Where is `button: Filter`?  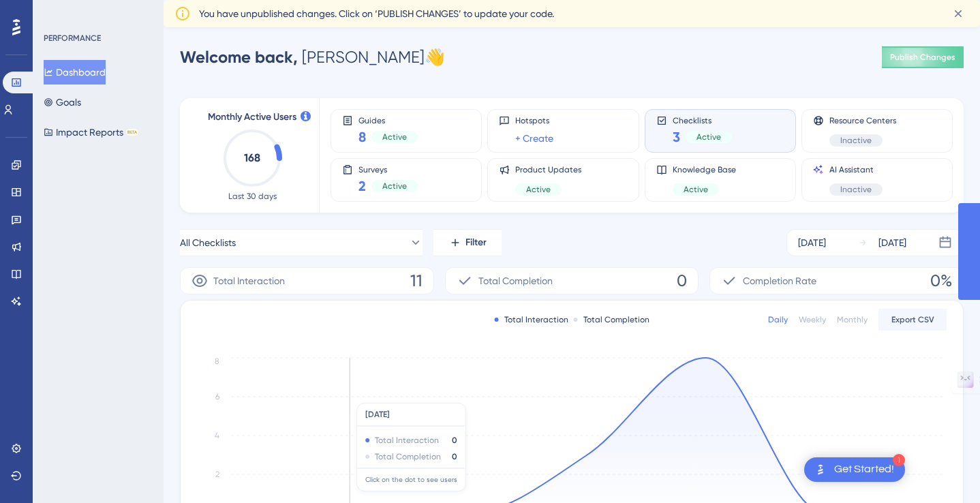
button: Filter is located at coordinates (468, 243).